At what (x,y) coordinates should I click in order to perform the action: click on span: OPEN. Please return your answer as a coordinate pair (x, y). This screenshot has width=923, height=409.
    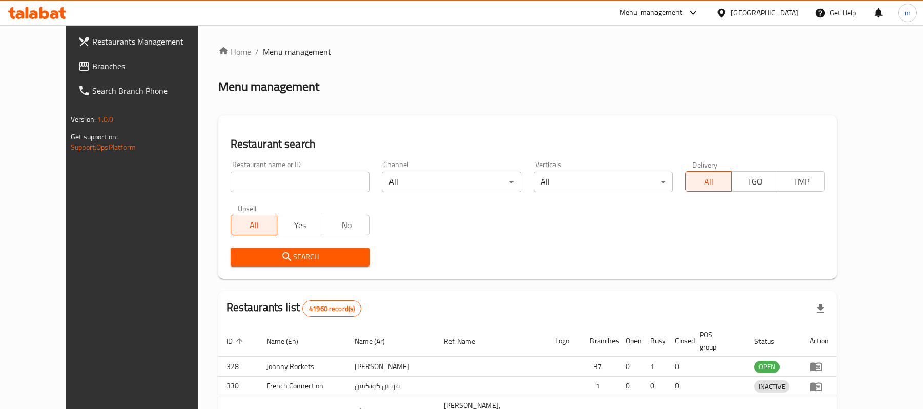
    Looking at the image, I should click on (766, 366).